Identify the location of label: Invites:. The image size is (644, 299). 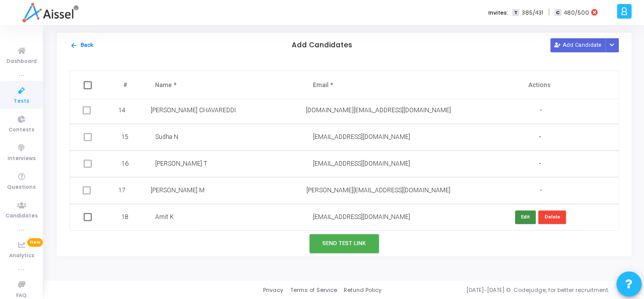
(498, 13).